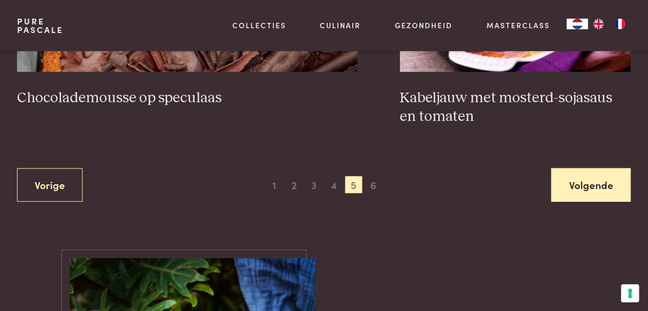  Describe the element at coordinates (610, 24) in the screenshot. I see `ul: Language list` at that location.